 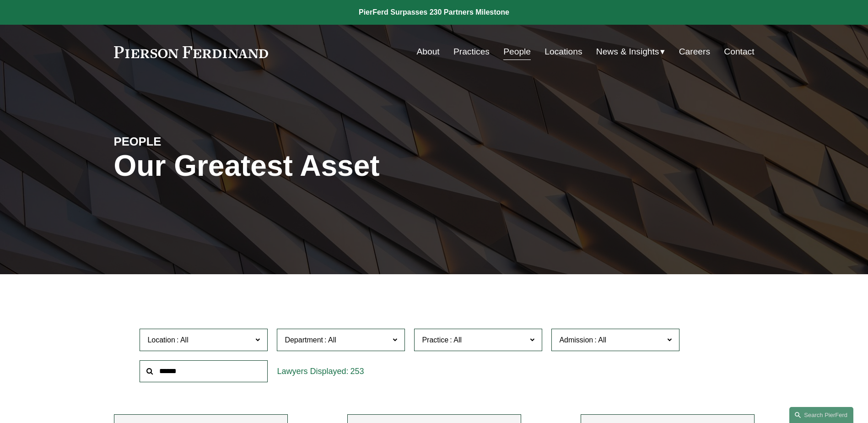 I want to click on a: People, so click(x=517, y=52).